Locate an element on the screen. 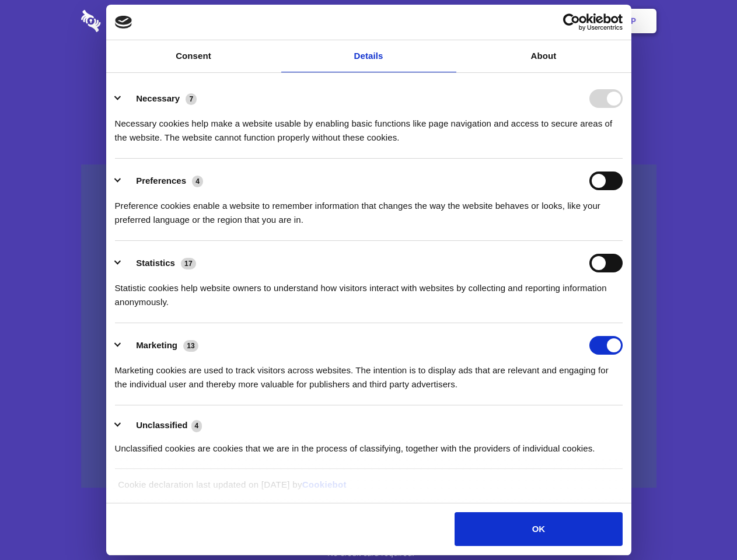  h4: Auto-redaction of sensitive data, encrypted data sharing and self-destructing private chats. Shar... is located at coordinates (369, 126).